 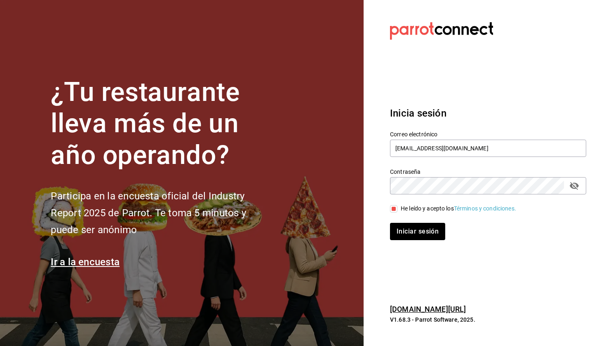 I want to click on p: V1.68.3 - Parrot Software, 2025., so click(x=488, y=320).